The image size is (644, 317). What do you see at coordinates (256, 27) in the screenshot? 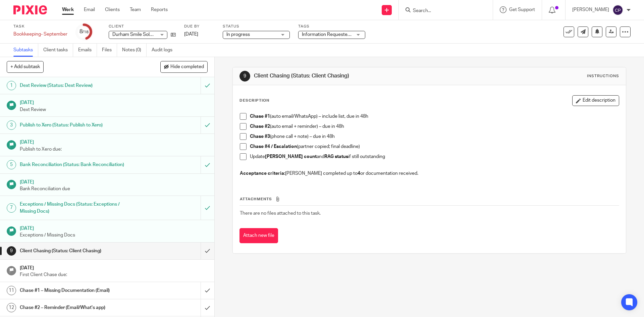
I see `label: Status` at bounding box center [256, 27].